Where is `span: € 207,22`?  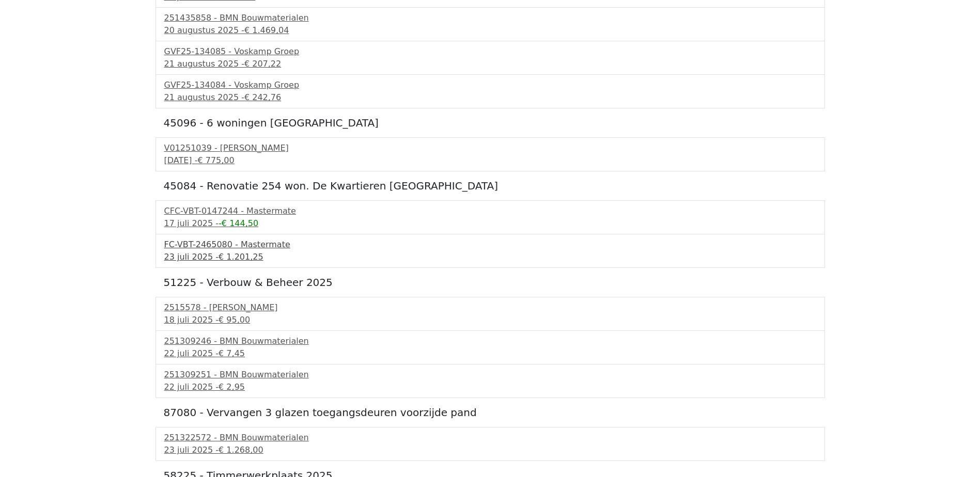
span: € 207,22 is located at coordinates (262, 63).